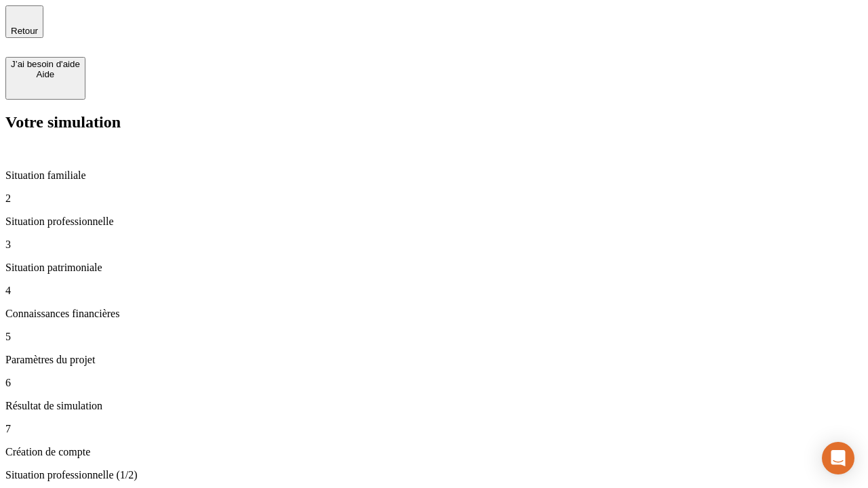 Image resolution: width=868 pixels, height=488 pixels. What do you see at coordinates (434, 122) in the screenshot?
I see `h2: Votre simulation` at bounding box center [434, 122].